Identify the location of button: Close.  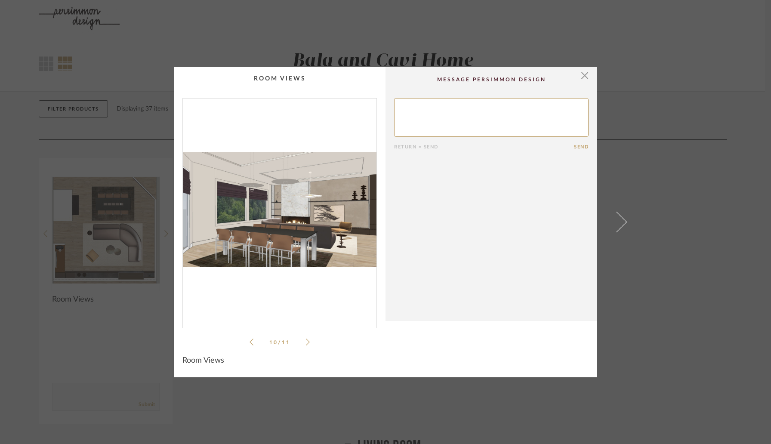
(585, 76).